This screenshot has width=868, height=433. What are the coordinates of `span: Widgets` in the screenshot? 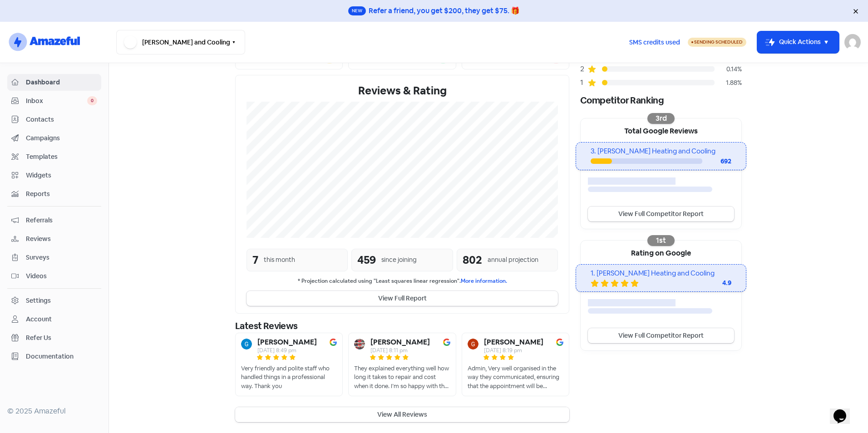 It's located at (61, 175).